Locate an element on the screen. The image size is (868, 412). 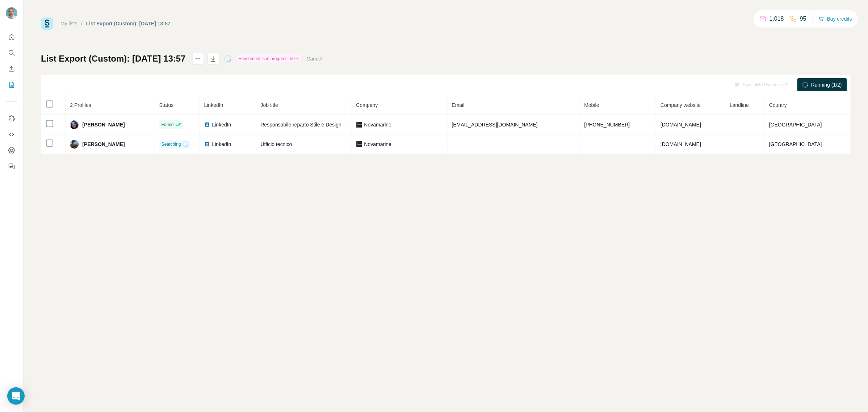
a: My lists is located at coordinates (69, 24).